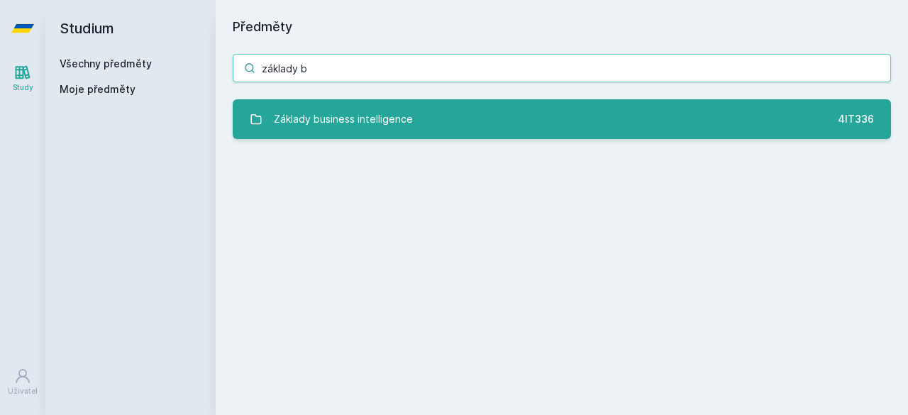  I want to click on div: 4IT336, so click(855, 119).